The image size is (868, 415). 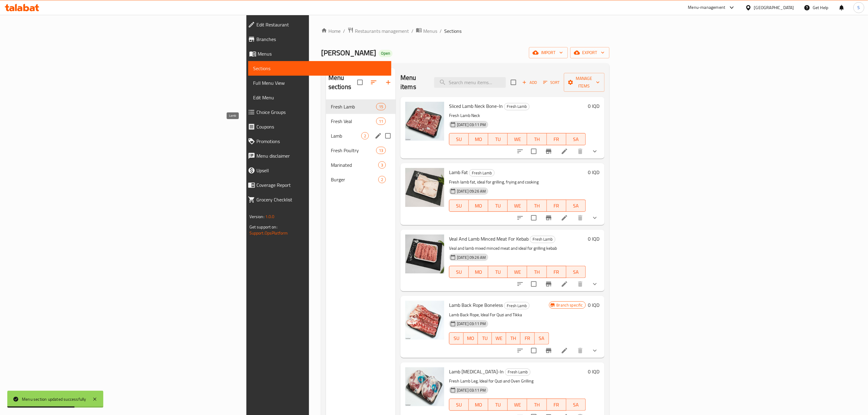 What do you see at coordinates (361, 106) in the screenshot?
I see `div: Fresh Lamb15` at bounding box center [361, 106].